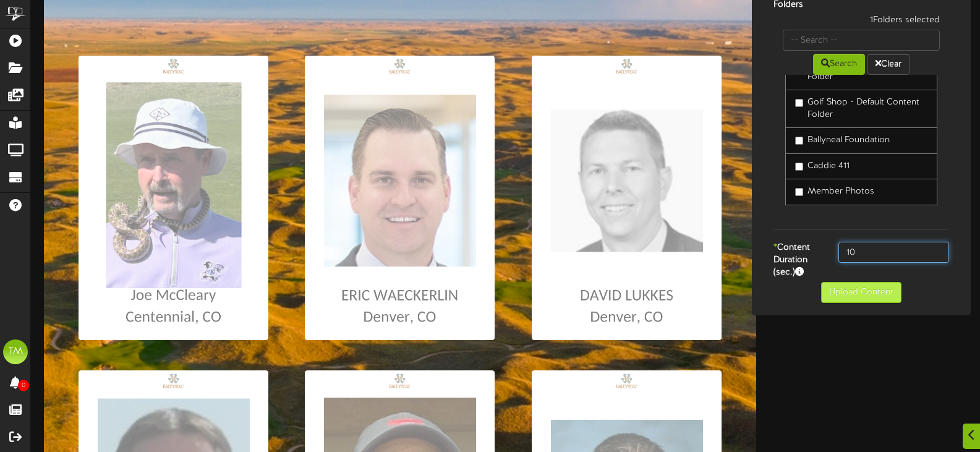 Image resolution: width=980 pixels, height=452 pixels. Describe the element at coordinates (861, 109) in the screenshot. I see `label: Golf Shop - Default Content Folder` at that location.